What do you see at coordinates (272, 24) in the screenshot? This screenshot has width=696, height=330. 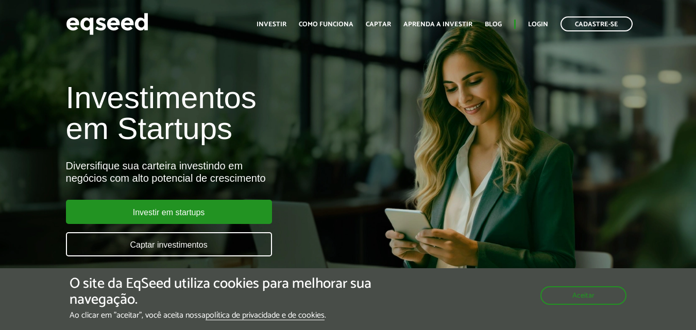 I see `a: Investir` at bounding box center [272, 24].